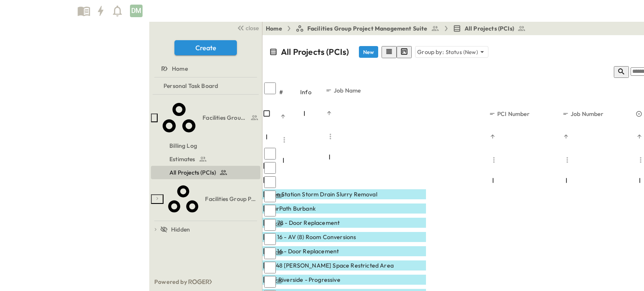 This screenshot has height=291, width=644. What do you see at coordinates (315, 52) in the screenshot?
I see `p: All Projects (PCIs)` at bounding box center [315, 52].